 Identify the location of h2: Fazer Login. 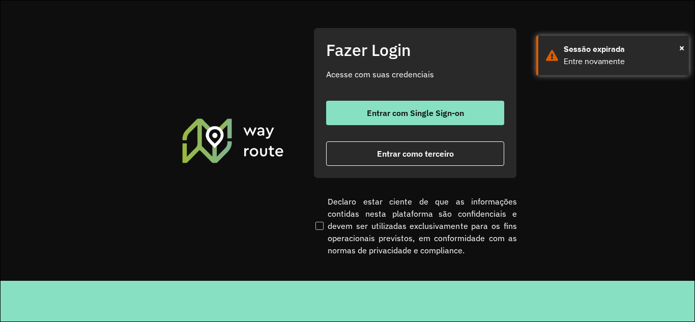
(415, 50).